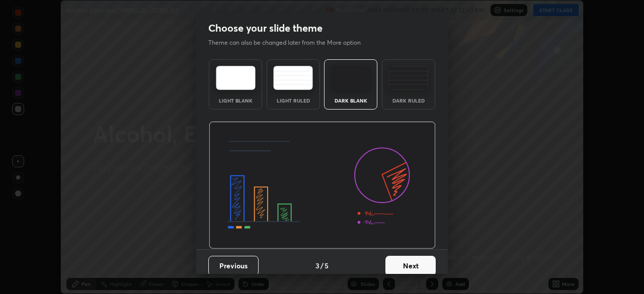 This screenshot has height=294, width=644. Describe the element at coordinates (234, 266) in the screenshot. I see `button: Previous` at that location.